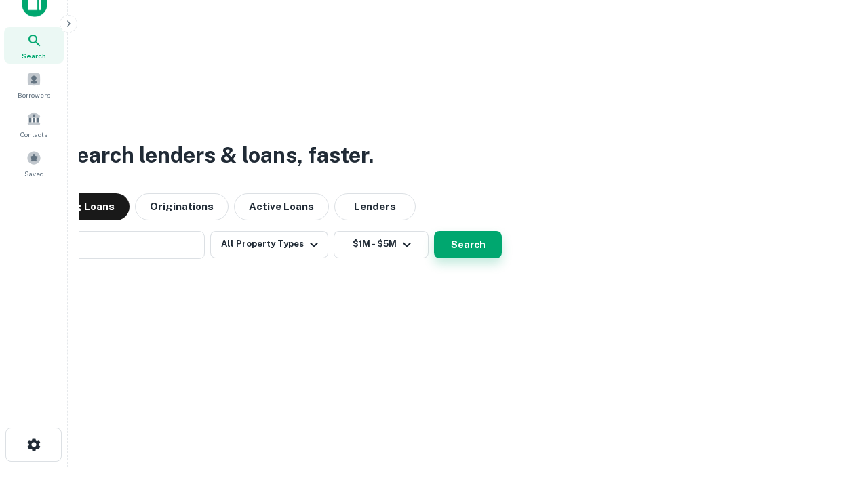 Image resolution: width=868 pixels, height=488 pixels. I want to click on span: Search, so click(34, 56).